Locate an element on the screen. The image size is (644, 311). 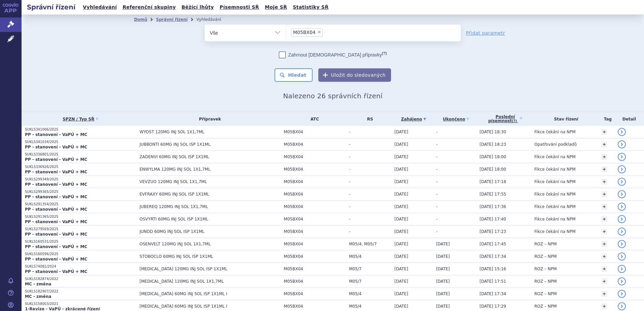
a: Statistiky SŘ is located at coordinates (311, 7).